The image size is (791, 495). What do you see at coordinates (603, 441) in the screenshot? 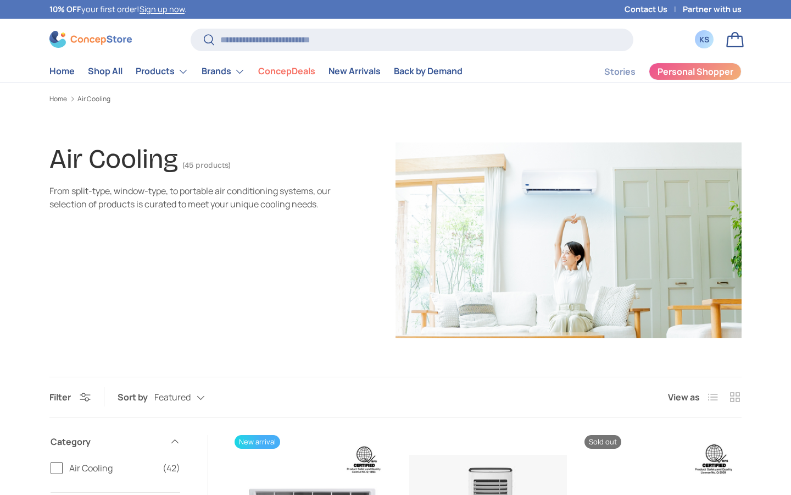
I see `span: Sold out` at bounding box center [603, 441].